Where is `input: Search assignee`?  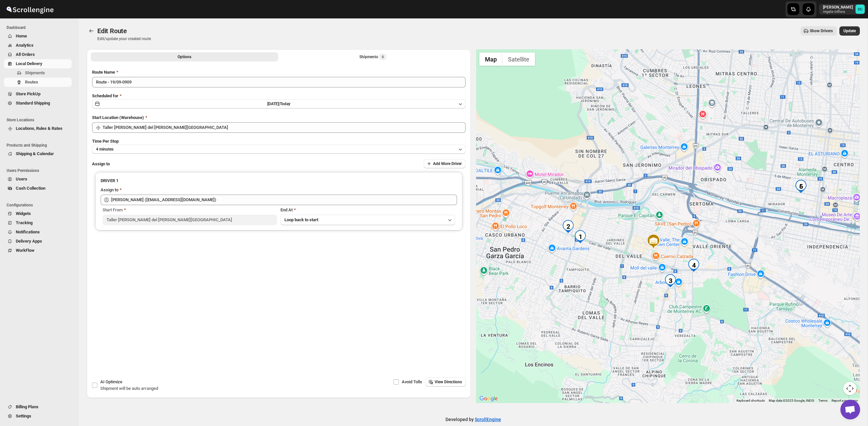
input: Search assignee is located at coordinates (284, 200).